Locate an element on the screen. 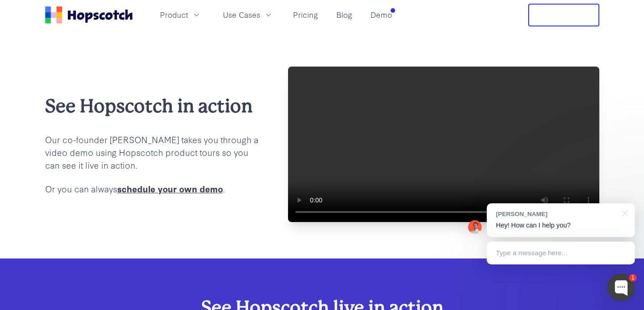  p: Or you can always . is located at coordinates (152, 189).